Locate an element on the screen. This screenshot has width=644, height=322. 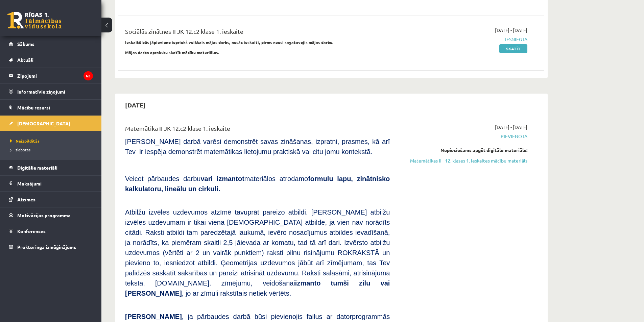
div: Matemātika II JK 12.c2 klase 1. ieskaite is located at coordinates (257, 130).